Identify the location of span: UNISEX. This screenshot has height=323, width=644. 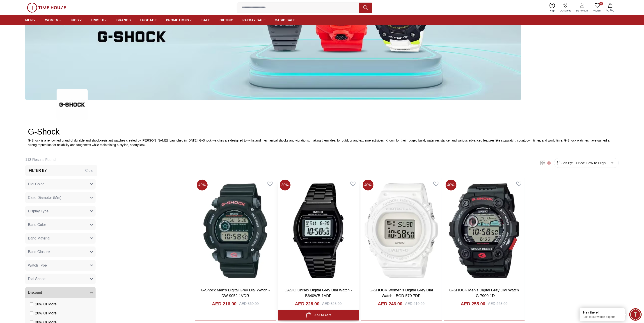
(97, 20).